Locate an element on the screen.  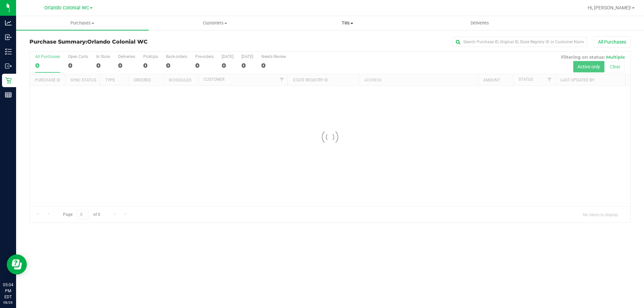
span: Purchases is located at coordinates (82, 23).